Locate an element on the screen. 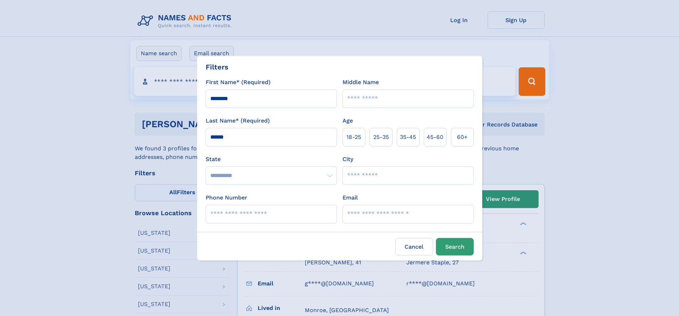 The image size is (679, 316). label: City is located at coordinates (348, 159).